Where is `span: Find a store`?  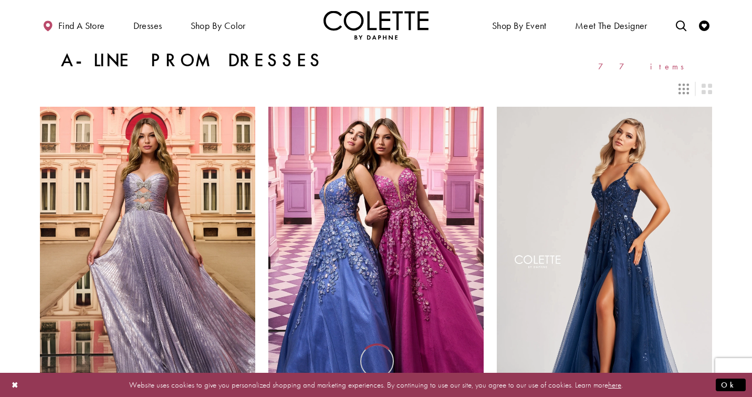
span: Find a store is located at coordinates (81, 26).